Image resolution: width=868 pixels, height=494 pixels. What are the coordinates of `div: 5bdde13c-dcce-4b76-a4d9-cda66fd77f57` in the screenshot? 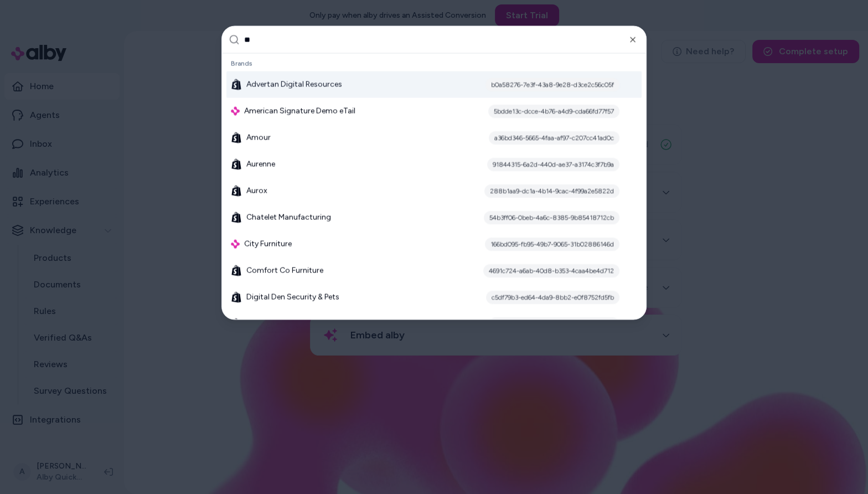 It's located at (554, 112).